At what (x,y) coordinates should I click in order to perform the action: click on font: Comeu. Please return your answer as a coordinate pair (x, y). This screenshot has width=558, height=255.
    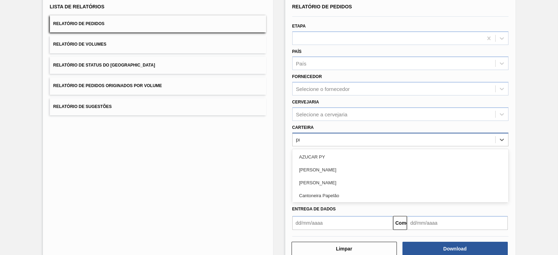
    Looking at the image, I should click on (403, 223).